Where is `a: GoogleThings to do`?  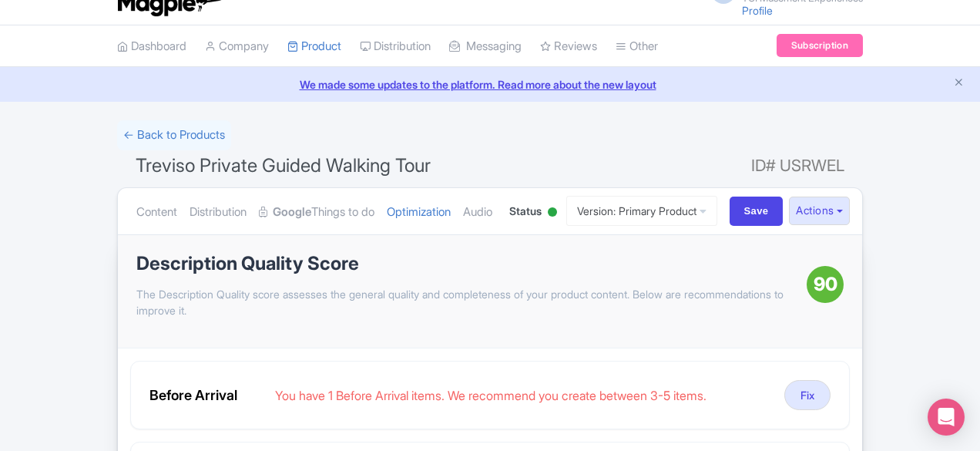
a: GoogleThings to do is located at coordinates (317, 212).